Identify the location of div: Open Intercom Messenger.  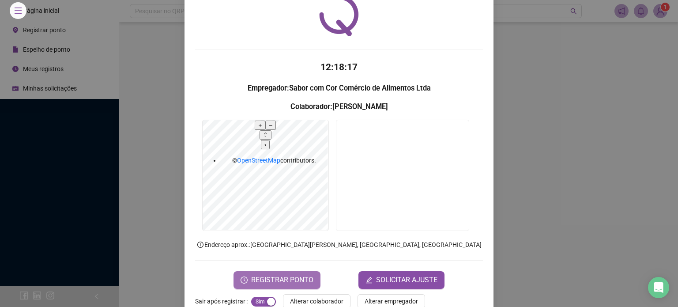
(658, 287).